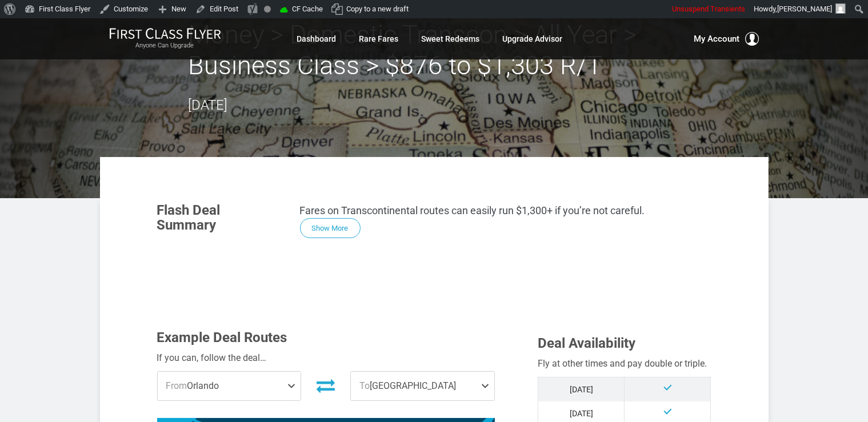  I want to click on button: Show More, so click(330, 228).